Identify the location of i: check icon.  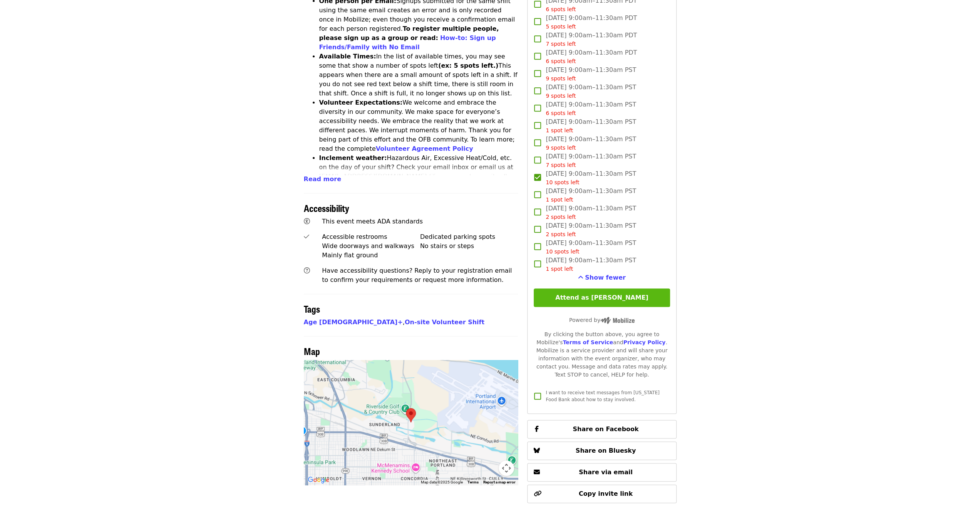
(306, 236).